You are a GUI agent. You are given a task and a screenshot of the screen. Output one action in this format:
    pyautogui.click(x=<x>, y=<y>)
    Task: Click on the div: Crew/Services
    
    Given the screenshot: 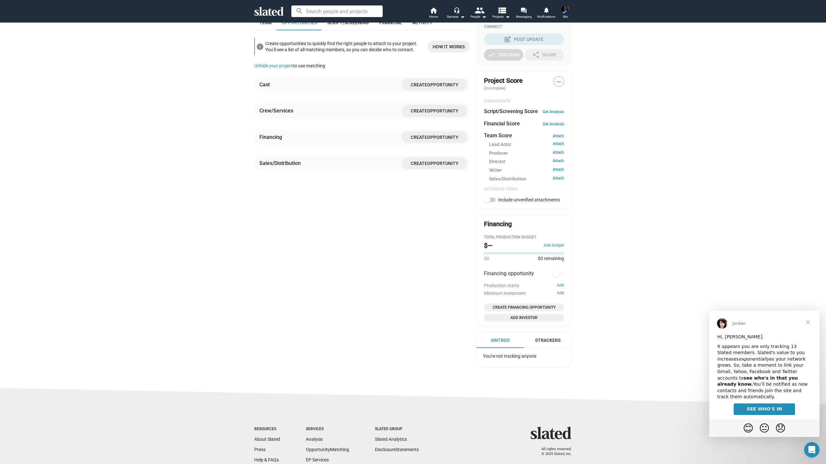 What is the action you would take?
    pyautogui.click(x=276, y=111)
    